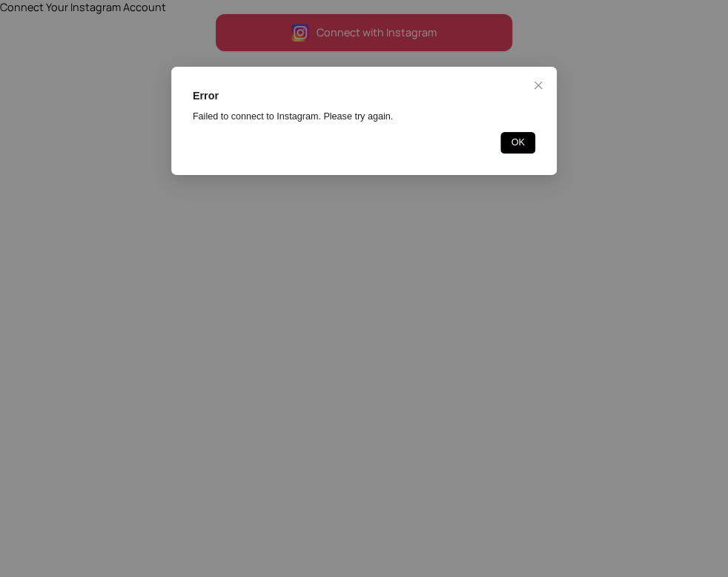  What do you see at coordinates (538, 85) in the screenshot?
I see `span: close` at bounding box center [538, 85].